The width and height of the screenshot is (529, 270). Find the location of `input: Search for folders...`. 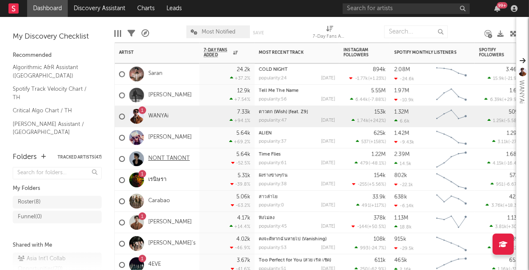

input: Search for folders... is located at coordinates (57, 173).